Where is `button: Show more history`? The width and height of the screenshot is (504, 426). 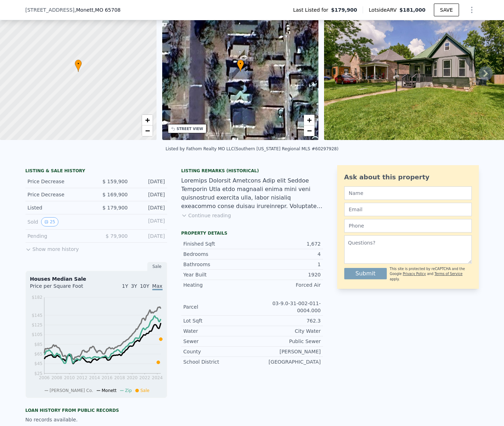
button: Show more history is located at coordinates (52, 248).